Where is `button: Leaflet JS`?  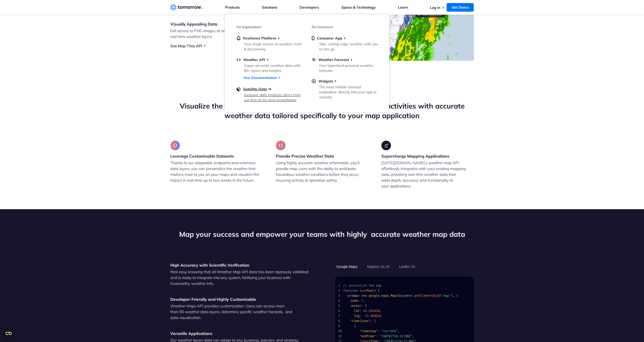
button: Leaflet JS is located at coordinates (407, 266).